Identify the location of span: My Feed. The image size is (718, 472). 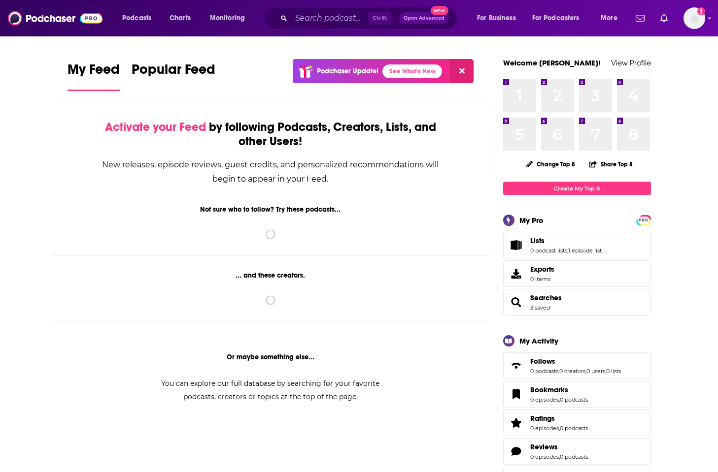
(94, 72).